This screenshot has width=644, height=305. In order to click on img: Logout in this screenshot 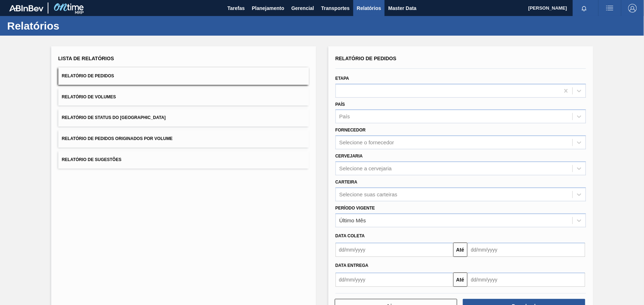, I will do `click(633, 8)`.